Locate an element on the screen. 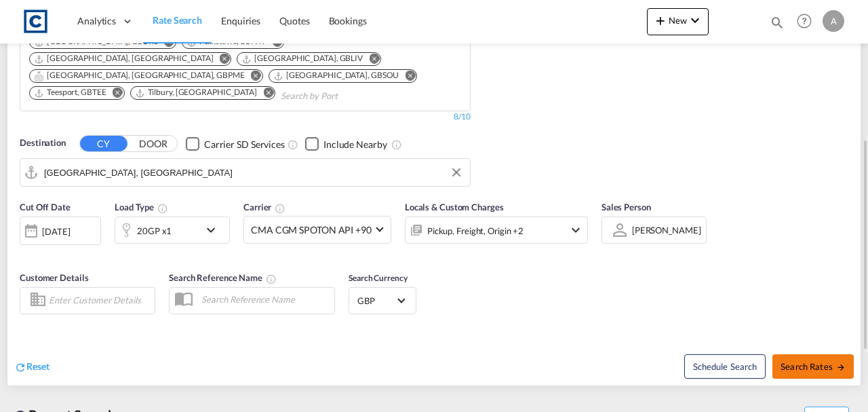 Image resolution: width=868 pixels, height=412 pixels. md-select: Select Currency: £ GBPUnited Kingdom Pound is located at coordinates (383, 300).